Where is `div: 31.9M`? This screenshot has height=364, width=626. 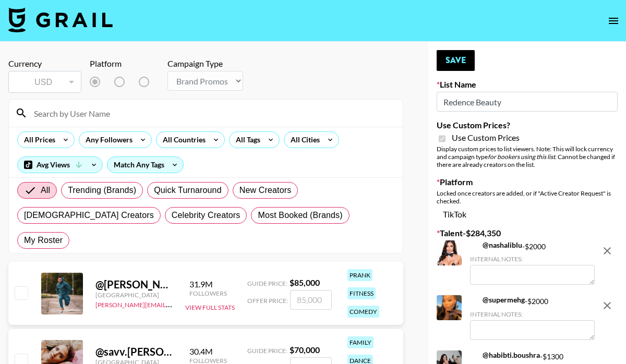 div: 31.9M is located at coordinates (225, 285).